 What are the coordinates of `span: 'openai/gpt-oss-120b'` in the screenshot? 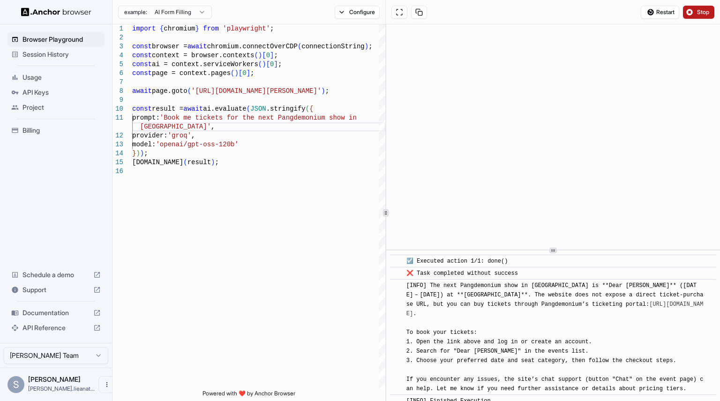 It's located at (197, 144).